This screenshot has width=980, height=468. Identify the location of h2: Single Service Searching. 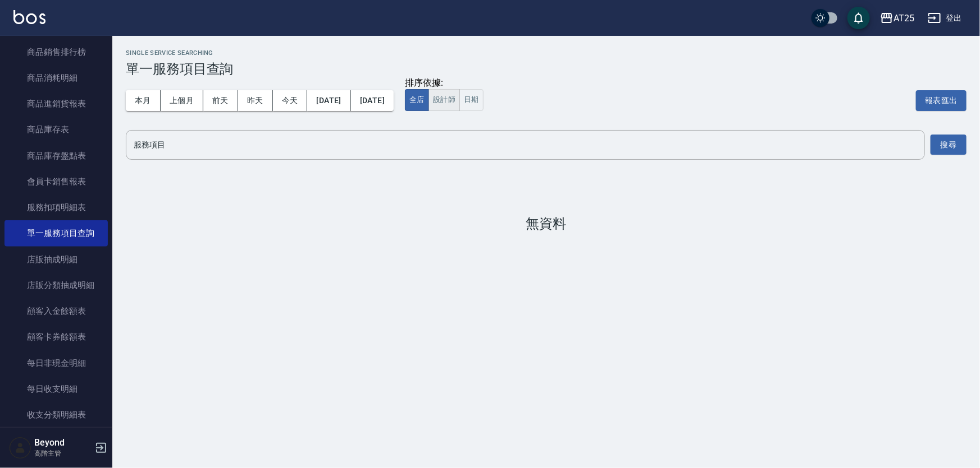
(545, 53).